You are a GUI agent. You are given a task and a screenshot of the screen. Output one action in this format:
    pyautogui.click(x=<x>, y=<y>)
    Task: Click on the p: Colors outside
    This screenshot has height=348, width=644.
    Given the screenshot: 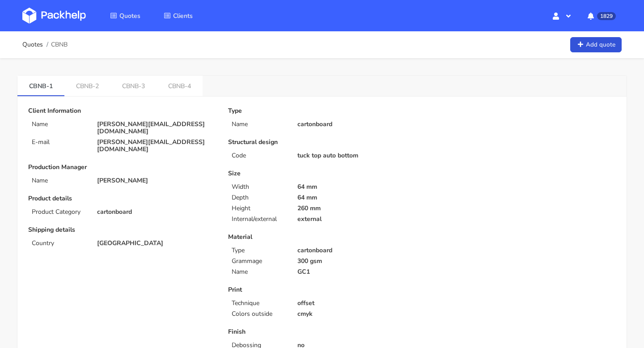 What is the action you would take?
    pyautogui.click(x=259, y=314)
    